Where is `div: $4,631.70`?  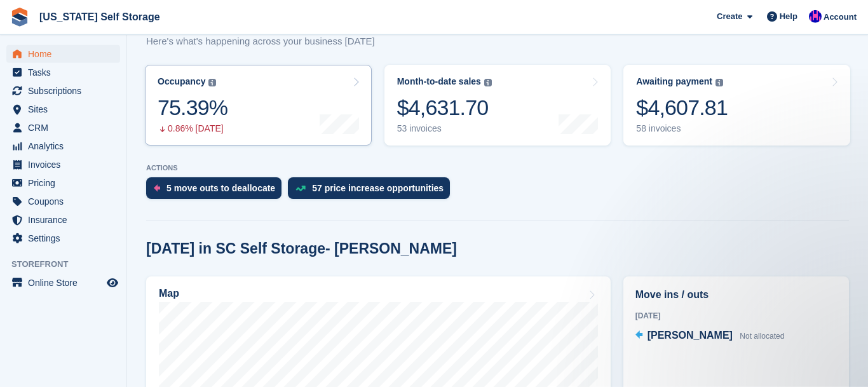 div: $4,631.70 is located at coordinates (444, 108).